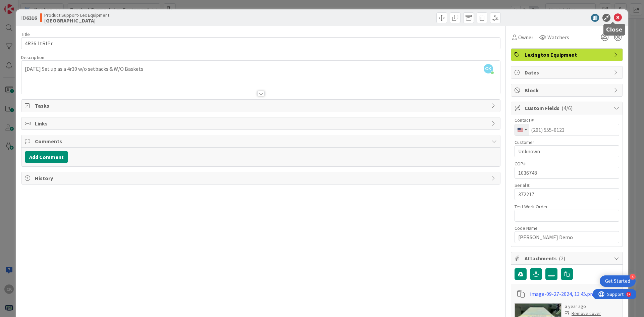 This screenshot has height=317, width=644. What do you see at coordinates (614, 30) in the screenshot?
I see `h5: Close` at bounding box center [614, 30].